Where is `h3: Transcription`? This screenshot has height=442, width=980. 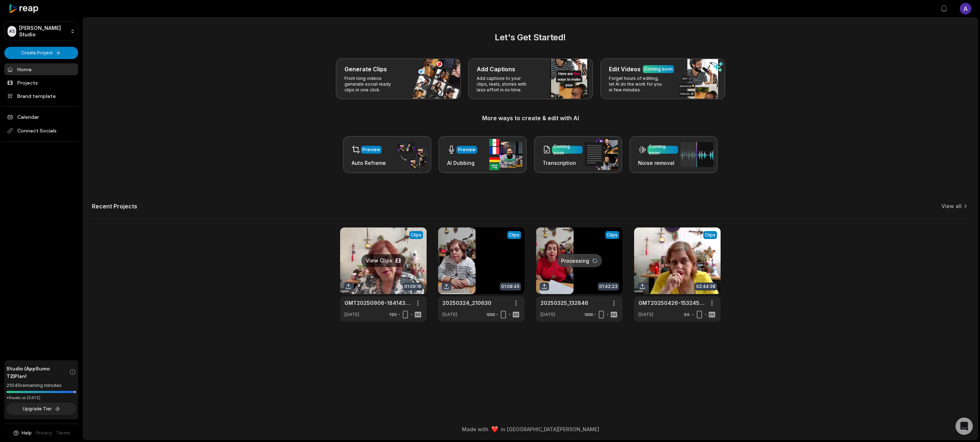
h3: Transcription is located at coordinates (563, 163).